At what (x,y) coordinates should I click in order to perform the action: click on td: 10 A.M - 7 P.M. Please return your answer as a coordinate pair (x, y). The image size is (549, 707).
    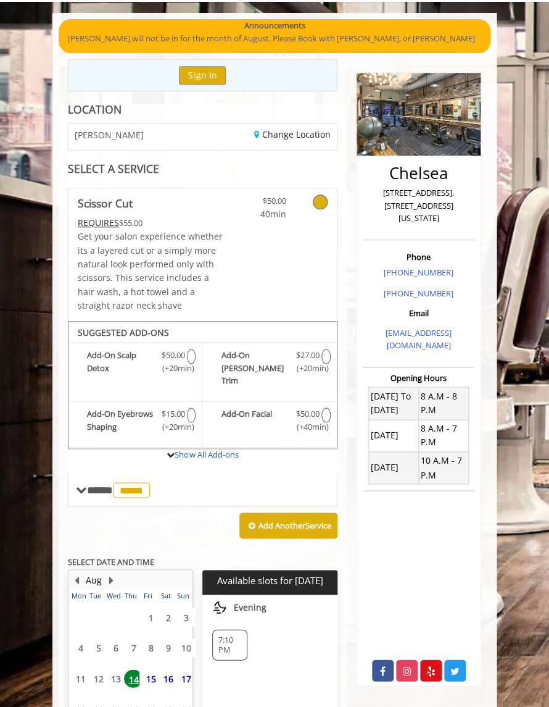
    Looking at the image, I should click on (443, 467).